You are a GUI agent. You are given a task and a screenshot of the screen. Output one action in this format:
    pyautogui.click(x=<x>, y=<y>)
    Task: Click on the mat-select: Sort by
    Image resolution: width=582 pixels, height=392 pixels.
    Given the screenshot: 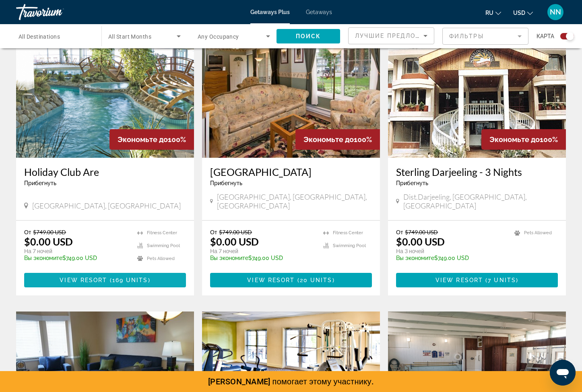 What is the action you would take?
    pyautogui.click(x=391, y=36)
    